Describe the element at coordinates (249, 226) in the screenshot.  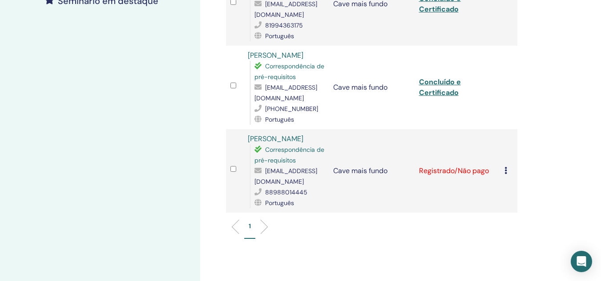
I see `font: 1` at that location.